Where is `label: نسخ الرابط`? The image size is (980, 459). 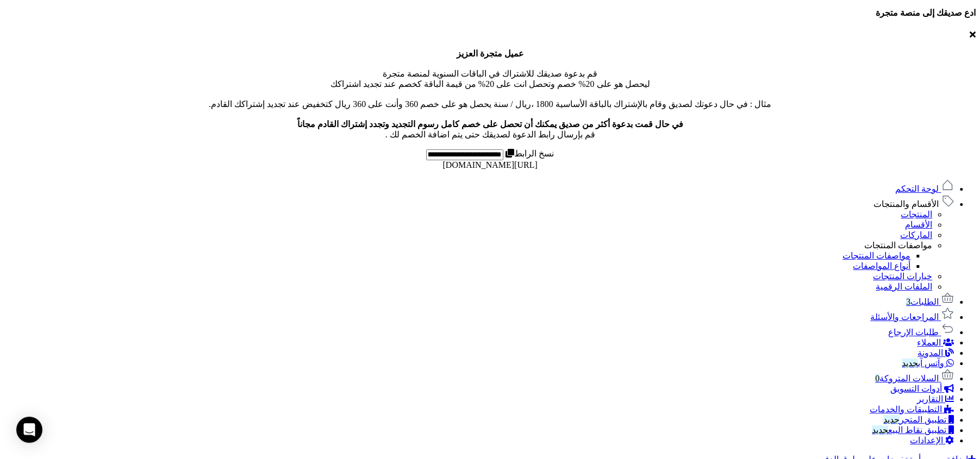
label: نسخ الرابط is located at coordinates (528, 153).